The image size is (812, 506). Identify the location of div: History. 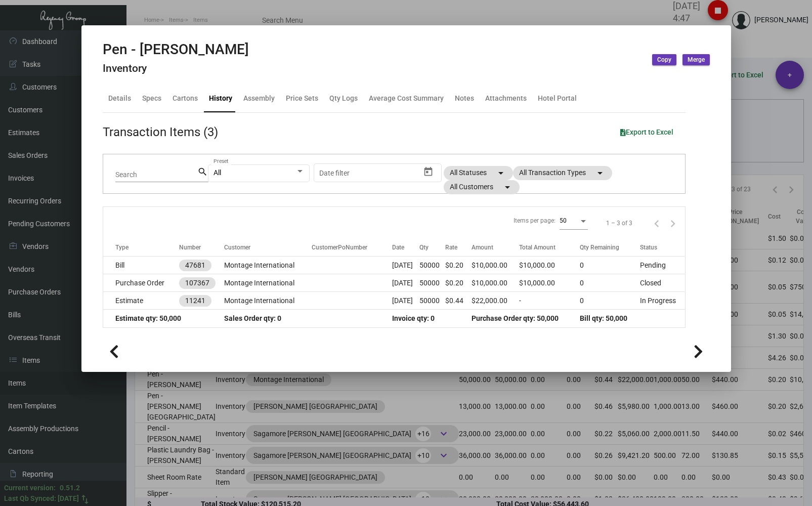
(221, 98).